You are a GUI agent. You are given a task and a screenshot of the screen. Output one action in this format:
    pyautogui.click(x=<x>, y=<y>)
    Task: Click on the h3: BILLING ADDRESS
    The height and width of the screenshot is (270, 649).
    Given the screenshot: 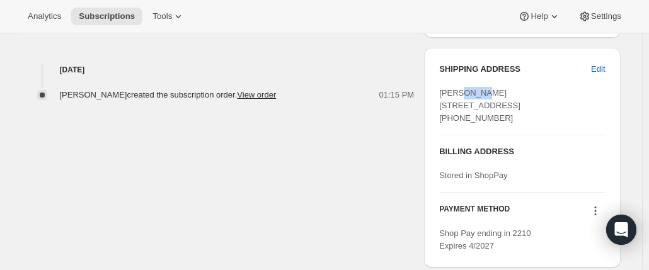 What is the action you would take?
    pyautogui.click(x=522, y=152)
    